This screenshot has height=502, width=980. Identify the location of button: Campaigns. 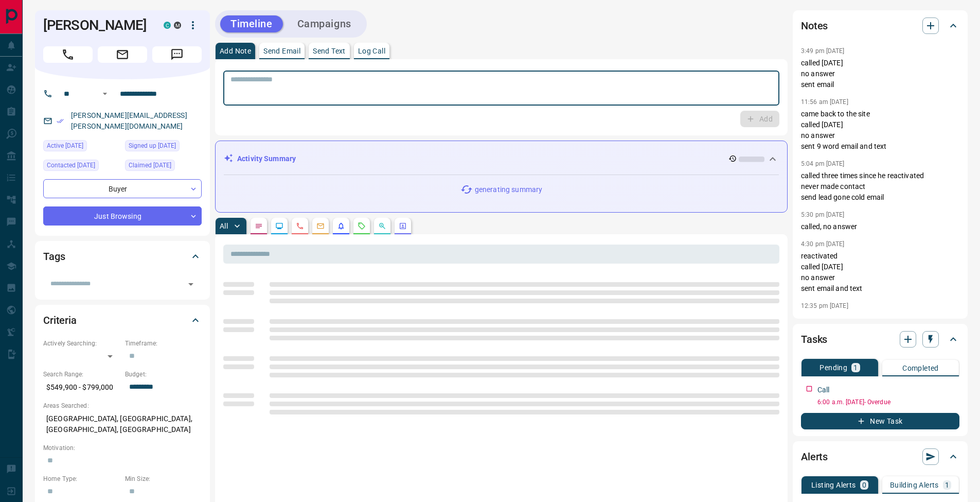
(324, 24).